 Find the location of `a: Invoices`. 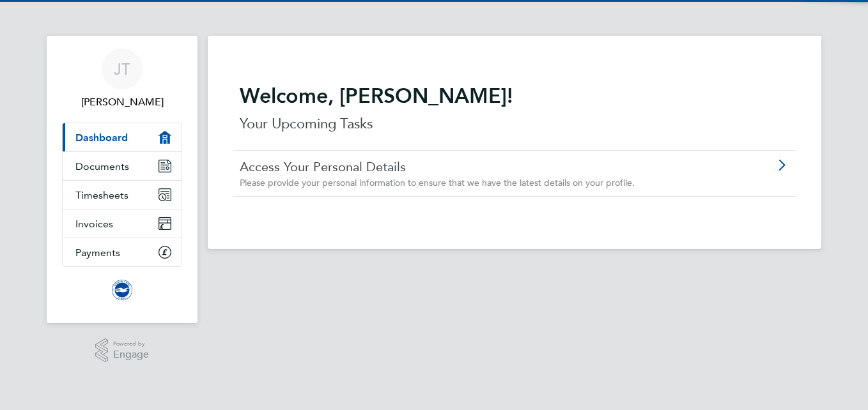

a: Invoices is located at coordinates (122, 223).